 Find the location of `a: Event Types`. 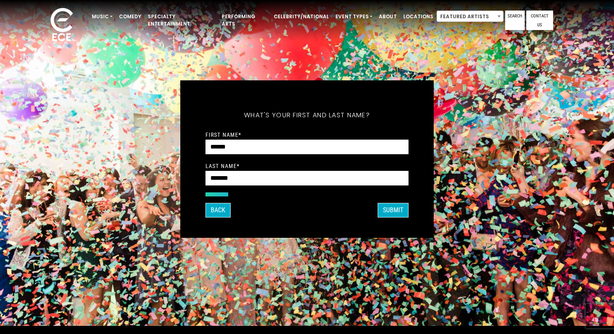

a: Event Types is located at coordinates (354, 17).